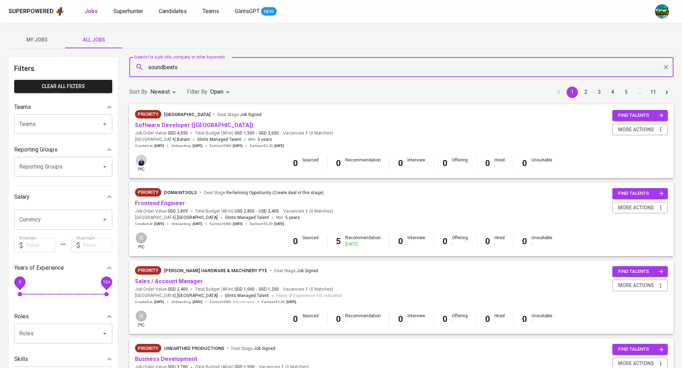 The image size is (682, 368). Describe the element at coordinates (63, 107) in the screenshot. I see `div: Teams` at that location.